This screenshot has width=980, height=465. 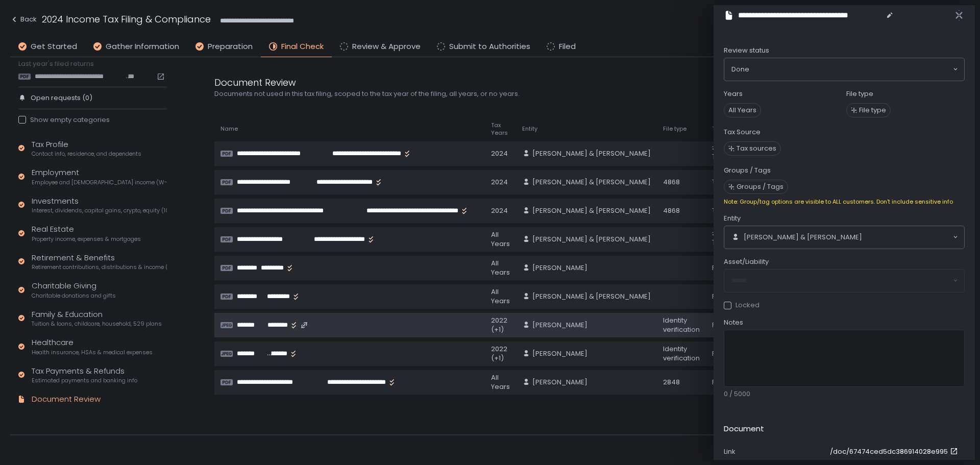 I want to click on div: Charitable Giving, so click(x=73, y=290).